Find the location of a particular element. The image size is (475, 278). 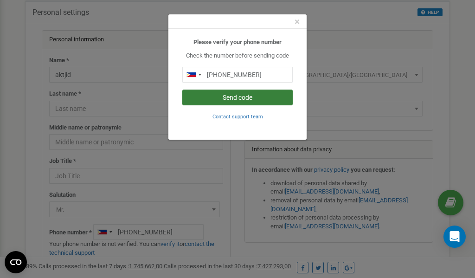

div: Open Intercom Messenger is located at coordinates (455, 237).